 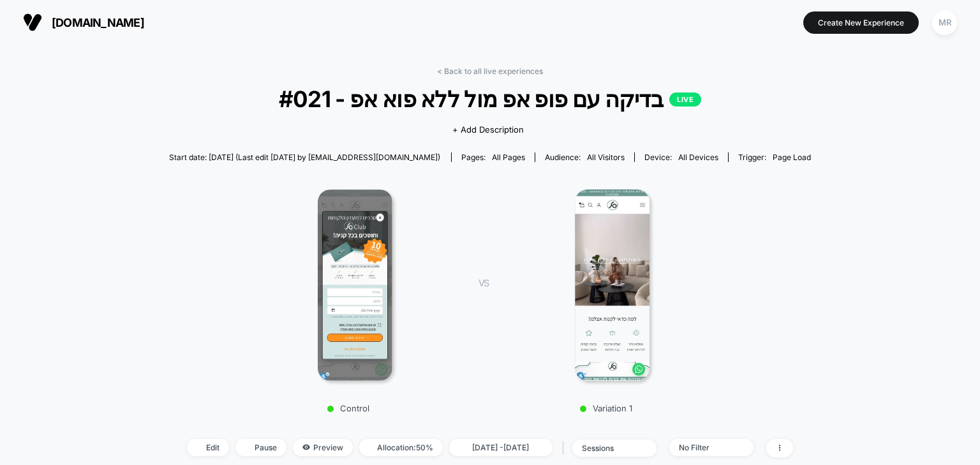 What do you see at coordinates (944, 23) in the screenshot?
I see `div: MR` at bounding box center [944, 23].